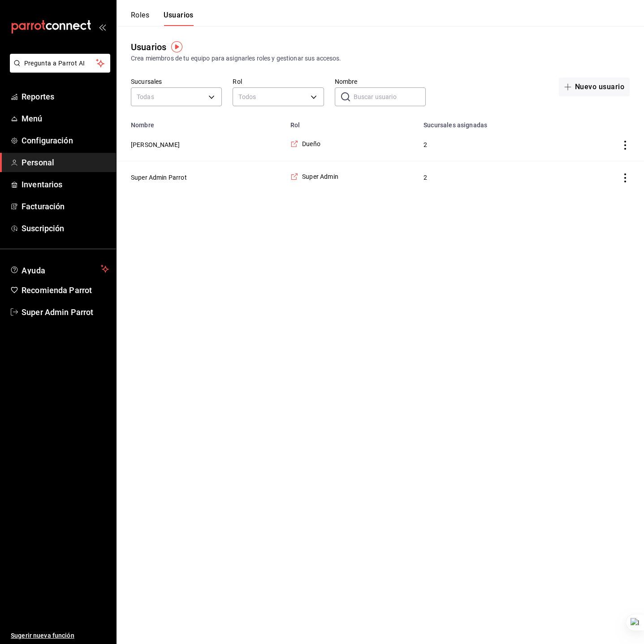 This screenshot has height=644, width=644. Describe the element at coordinates (65, 206) in the screenshot. I see `span: Facturación` at that location.